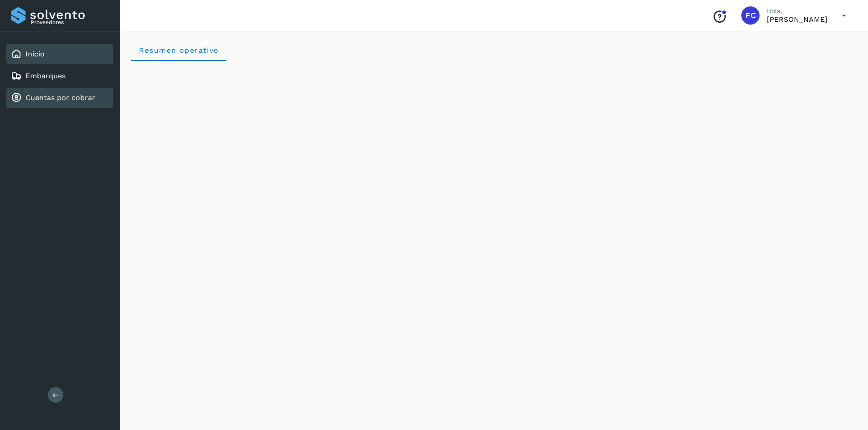  I want to click on p: Hola,, so click(796, 11).